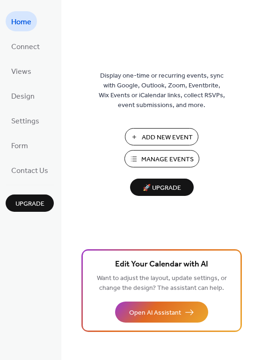 This screenshot has width=262, height=360. Describe the element at coordinates (23, 96) in the screenshot. I see `a: Design` at that location.